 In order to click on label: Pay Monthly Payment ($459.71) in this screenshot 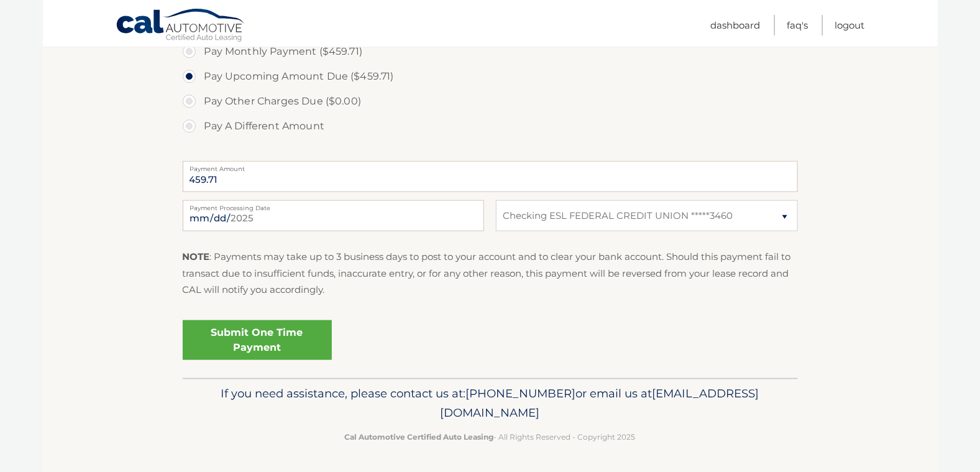, I will do `click(491, 51)`.